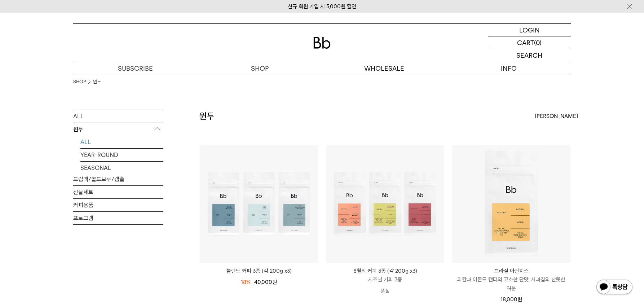  I want to click on a: YEAR-ROUND, so click(122, 154).